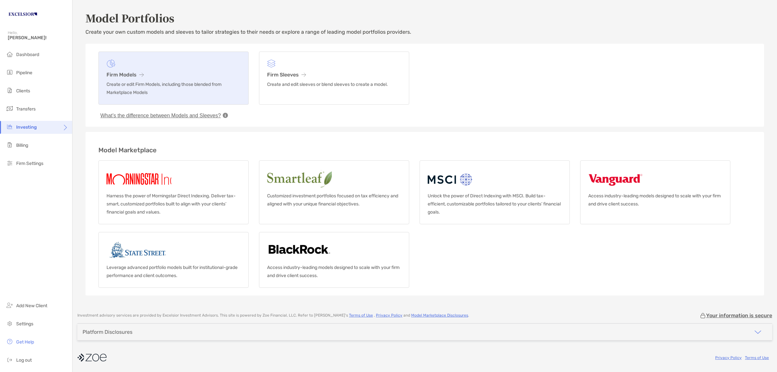  What do you see at coordinates (10, 108) in the screenshot?
I see `img: transfers icon` at bounding box center [10, 108].